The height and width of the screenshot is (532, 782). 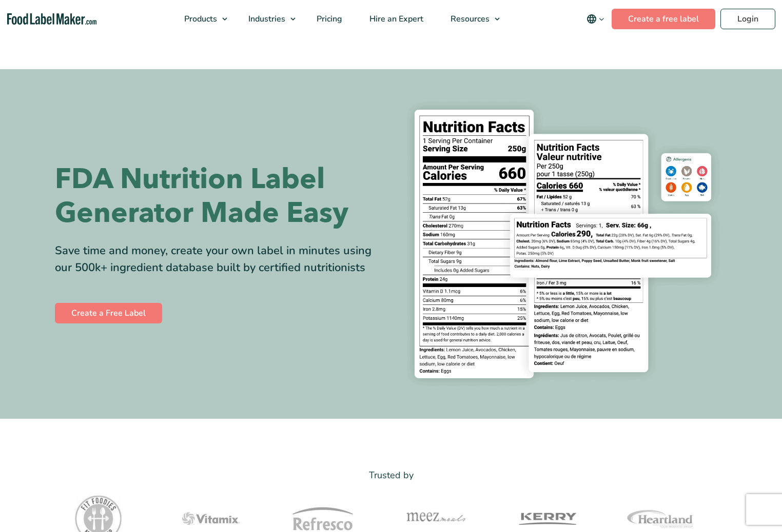 I want to click on p: Trusted by, so click(x=391, y=475).